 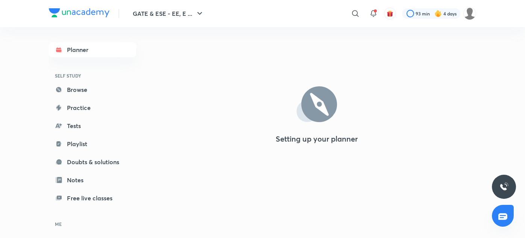 What do you see at coordinates (317, 139) in the screenshot?
I see `h4: Setting up your planner` at bounding box center [317, 139].